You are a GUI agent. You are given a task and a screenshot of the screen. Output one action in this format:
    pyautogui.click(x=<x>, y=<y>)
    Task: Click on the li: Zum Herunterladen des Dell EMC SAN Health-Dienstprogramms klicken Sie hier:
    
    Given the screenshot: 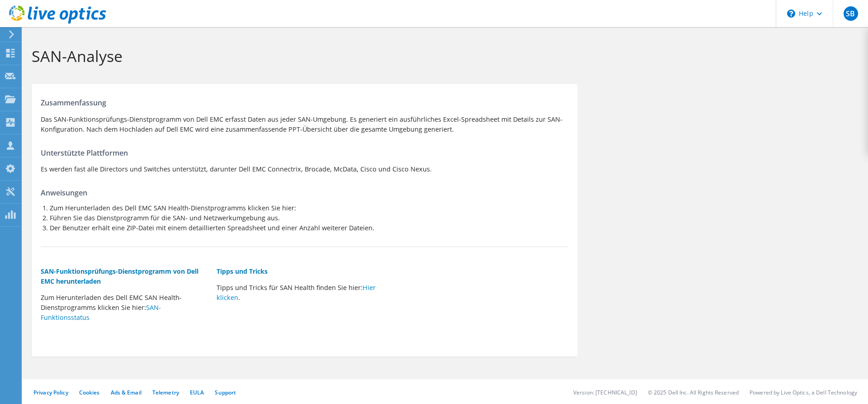 What is the action you would take?
    pyautogui.click(x=308, y=208)
    